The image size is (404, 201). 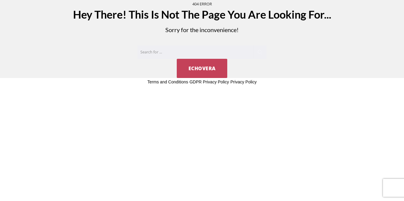 What do you see at coordinates (202, 4) in the screenshot?
I see `small: 404 ERROR` at bounding box center [202, 4].